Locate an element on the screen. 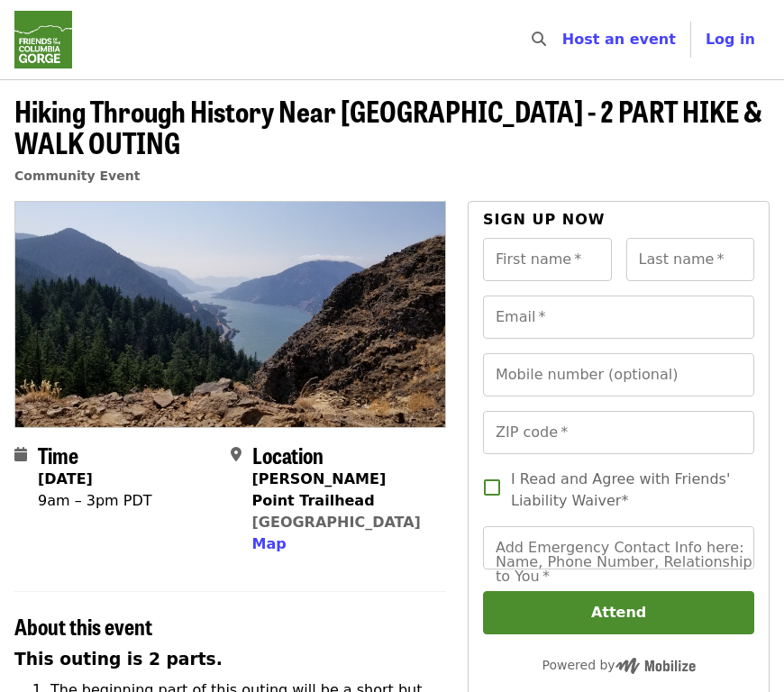 Image resolution: width=784 pixels, height=692 pixels. img: Hiking Through History Near Hood River - 2 PART HIKE & WALK OUTING organized by Friends Of The Co... is located at coordinates (230, 314).